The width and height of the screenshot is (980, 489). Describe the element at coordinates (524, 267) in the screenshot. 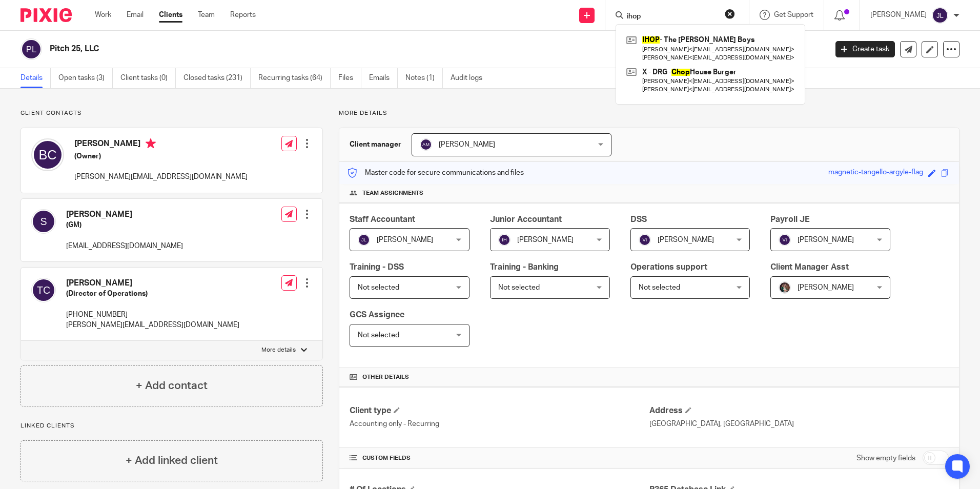

I see `span: Training - Banking` at that location.